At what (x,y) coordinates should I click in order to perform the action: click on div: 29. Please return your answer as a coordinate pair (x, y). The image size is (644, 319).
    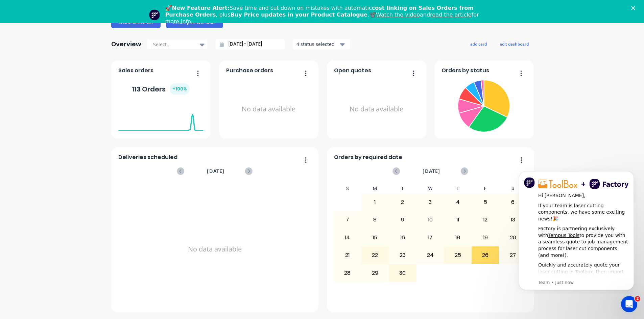
    Looking at the image, I should click on (375, 273).